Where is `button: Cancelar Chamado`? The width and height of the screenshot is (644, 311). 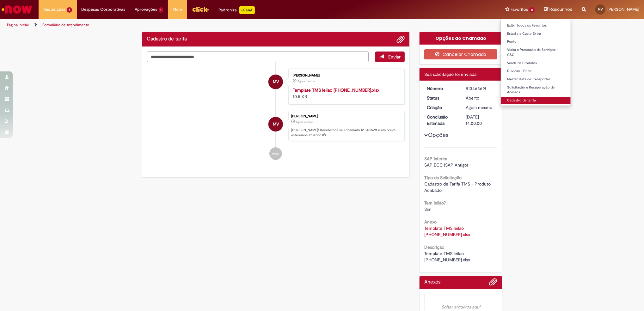 button: Cancelar Chamado is located at coordinates (461, 54).